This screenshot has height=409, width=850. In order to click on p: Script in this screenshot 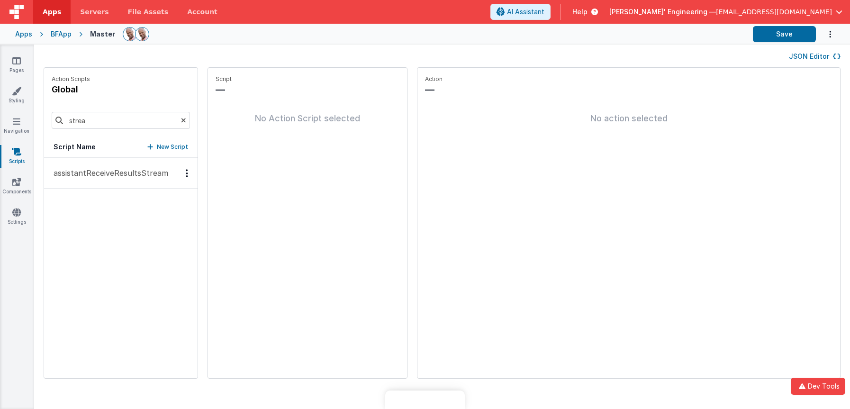, I will do `click(307, 79)`.